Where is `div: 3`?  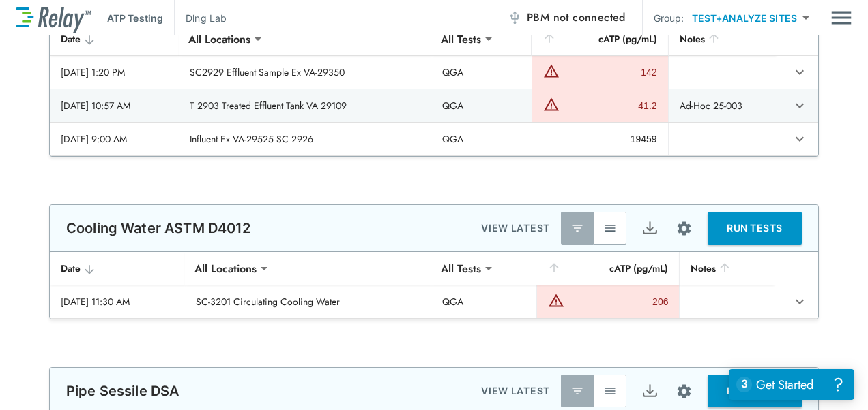 div: 3 is located at coordinates (15, 15).